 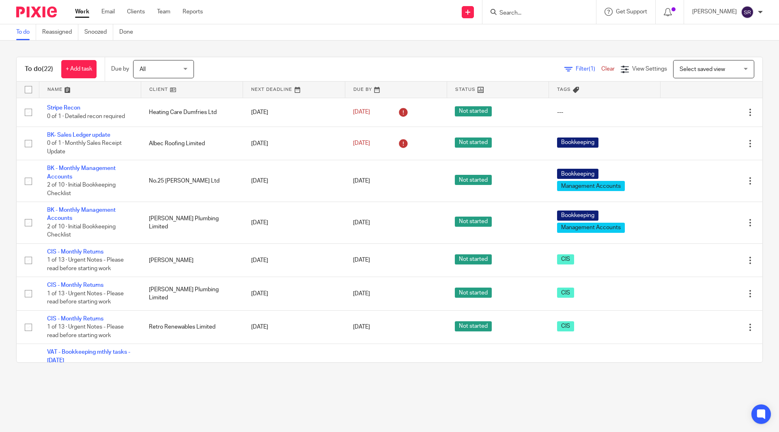 I want to click on span: View Settings, so click(x=649, y=69).